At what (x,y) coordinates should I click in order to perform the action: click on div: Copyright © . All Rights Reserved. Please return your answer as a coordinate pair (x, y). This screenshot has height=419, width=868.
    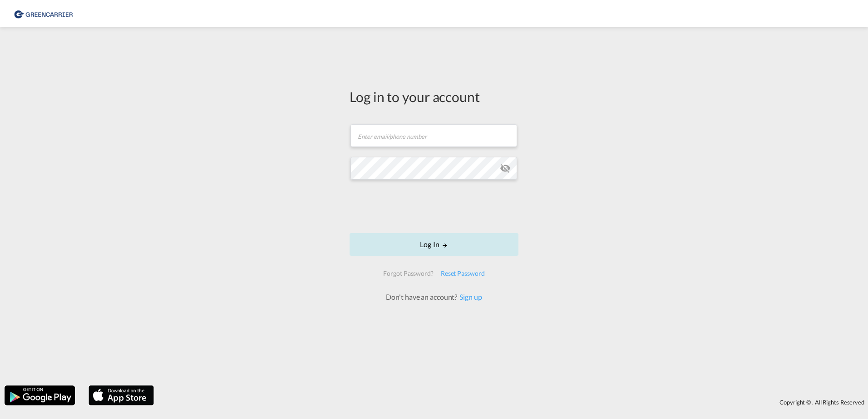
    Looking at the image, I should click on (513, 402).